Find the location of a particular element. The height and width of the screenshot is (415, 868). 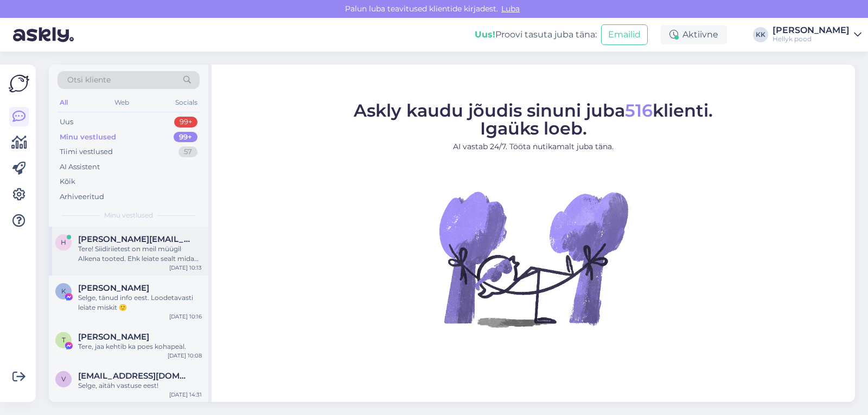

div: 57 is located at coordinates (188, 152).